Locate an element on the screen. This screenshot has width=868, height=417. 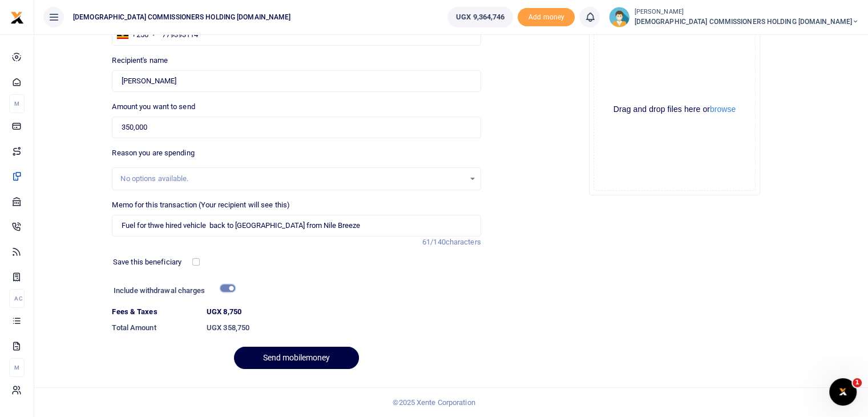
input: Loading name... is located at coordinates (296, 81).